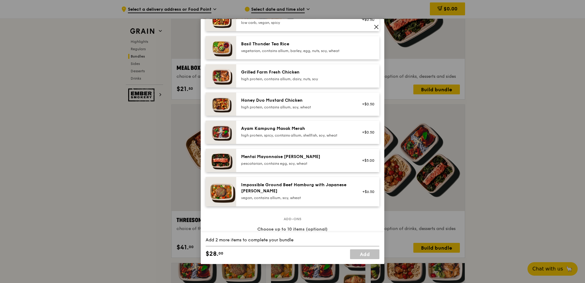 Image resolution: width=585 pixels, height=283 pixels. I want to click on div: pescatarian, contains egg, soy, wheat, so click(296, 163).